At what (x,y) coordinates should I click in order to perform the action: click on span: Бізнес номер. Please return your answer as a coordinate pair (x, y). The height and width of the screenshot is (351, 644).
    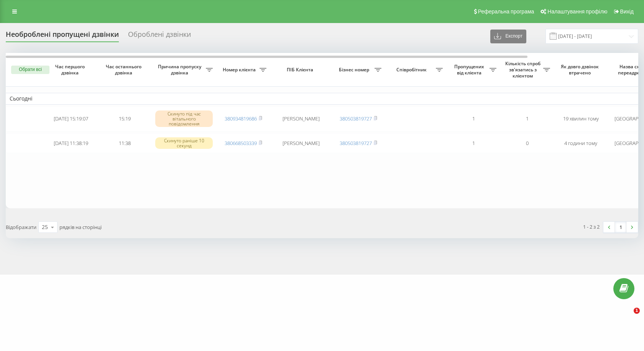
    Looking at the image, I should click on (355, 70).